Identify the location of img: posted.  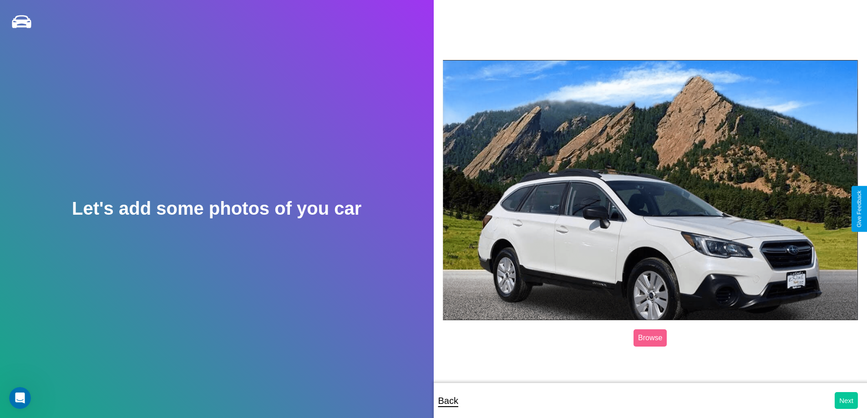
(650, 190).